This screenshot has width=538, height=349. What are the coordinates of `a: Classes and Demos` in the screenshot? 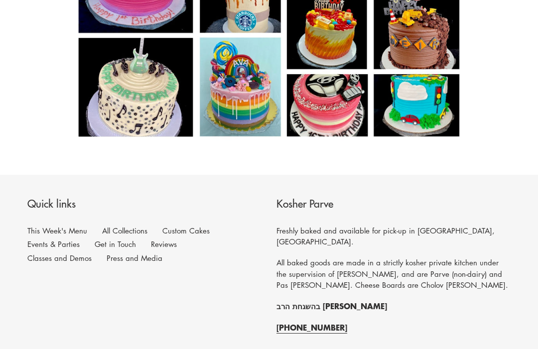 It's located at (59, 258).